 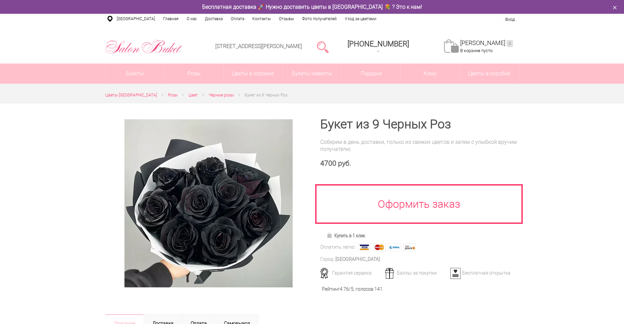 What do you see at coordinates (346, 236) in the screenshot?
I see `a: Купить в 1 клик` at bounding box center [346, 236].